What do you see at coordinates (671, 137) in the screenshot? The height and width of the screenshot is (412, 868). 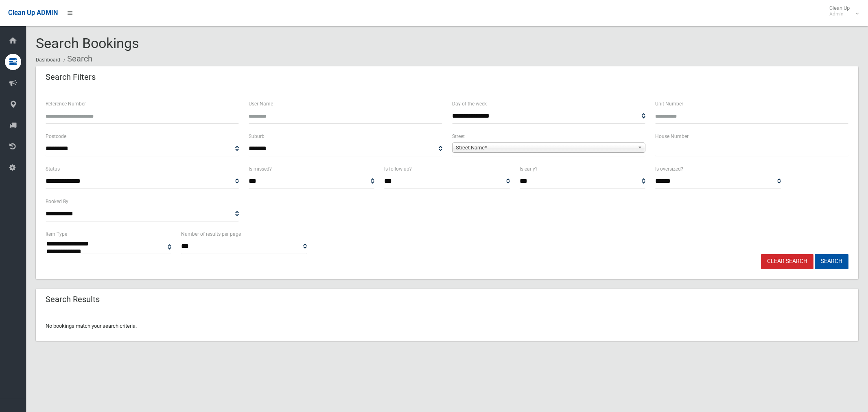 I see `label: House Number` at bounding box center [671, 137].